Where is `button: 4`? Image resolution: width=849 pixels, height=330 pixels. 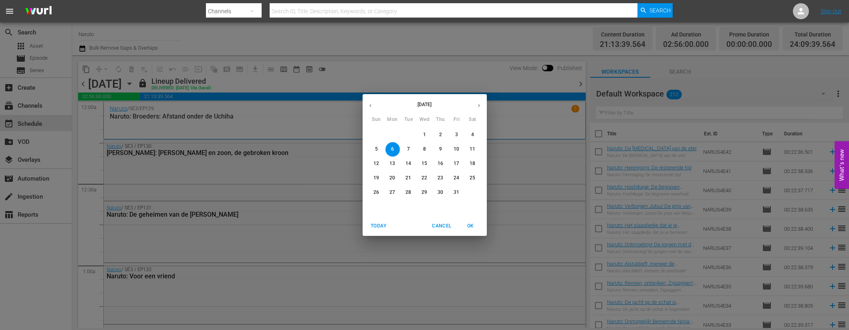 button: 4 is located at coordinates (473, 135).